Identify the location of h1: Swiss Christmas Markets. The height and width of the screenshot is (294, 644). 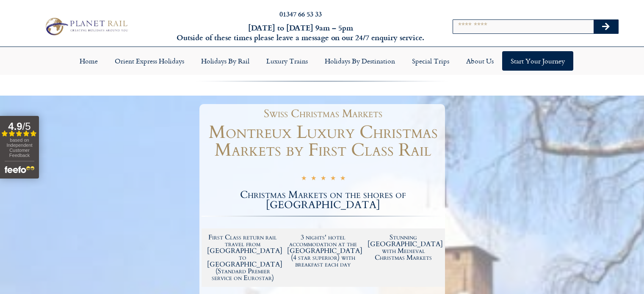
(323, 114).